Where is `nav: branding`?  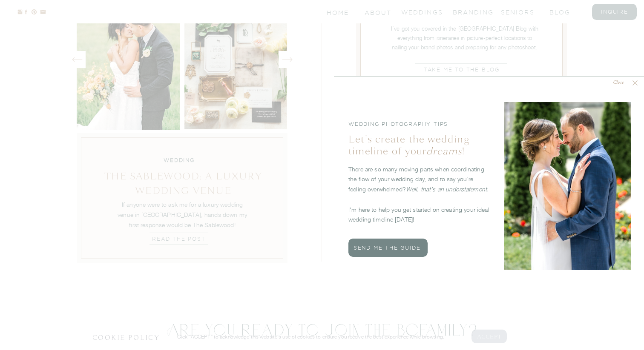
nav: branding is located at coordinates (469, 12).